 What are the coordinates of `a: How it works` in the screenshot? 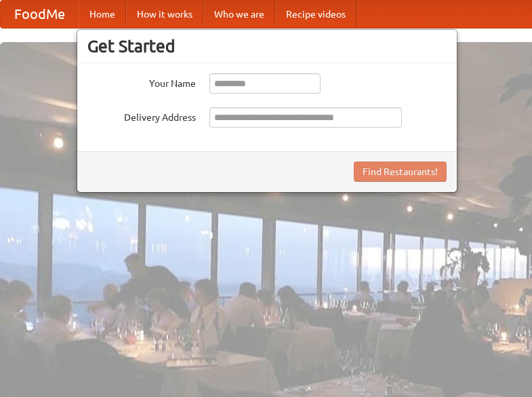 It's located at (164, 14).